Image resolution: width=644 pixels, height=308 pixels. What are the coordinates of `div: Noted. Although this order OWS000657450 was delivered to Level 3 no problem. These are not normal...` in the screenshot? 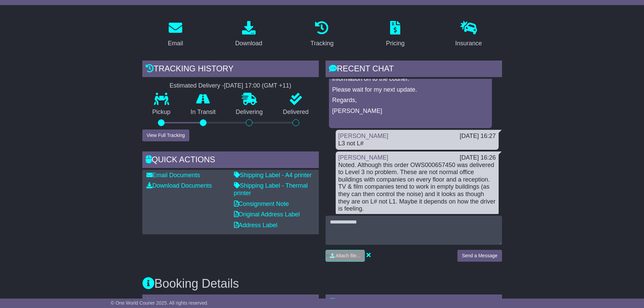 It's located at (417, 187).